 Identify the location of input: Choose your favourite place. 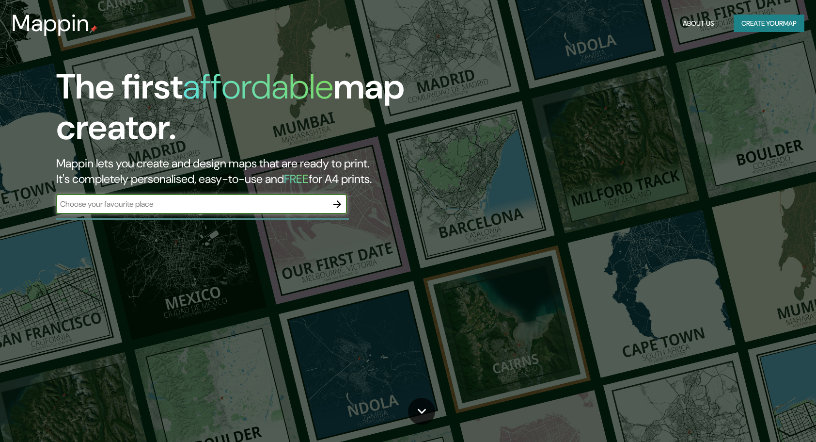
(192, 204).